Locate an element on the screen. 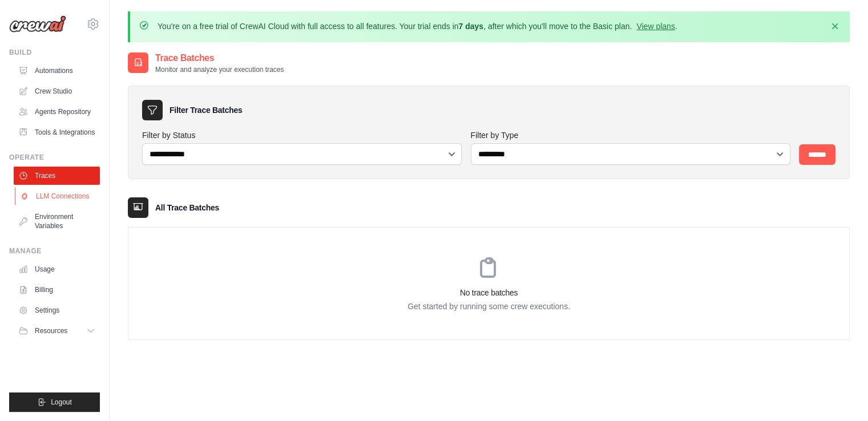 Image resolution: width=868 pixels, height=421 pixels. p: Monitor and analyze your execution traces is located at coordinates (219, 70).